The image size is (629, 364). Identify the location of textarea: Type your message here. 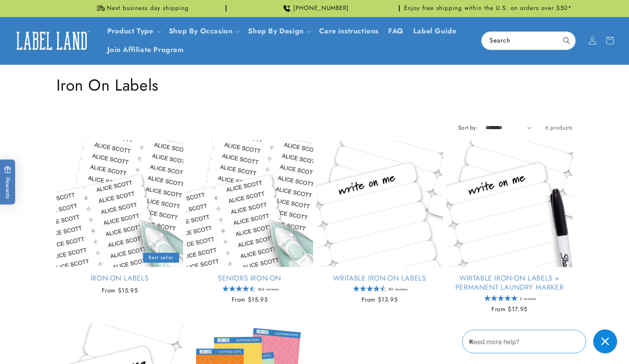
(55, 15).